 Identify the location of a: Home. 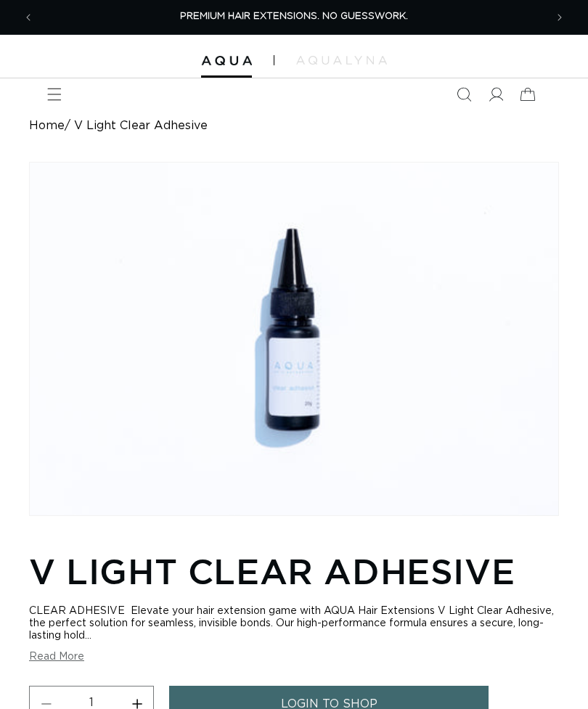
(46, 126).